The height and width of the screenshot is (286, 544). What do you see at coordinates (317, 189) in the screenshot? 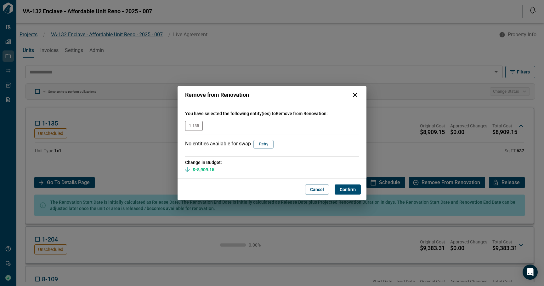
I see `button: Cancel` at bounding box center [317, 189].